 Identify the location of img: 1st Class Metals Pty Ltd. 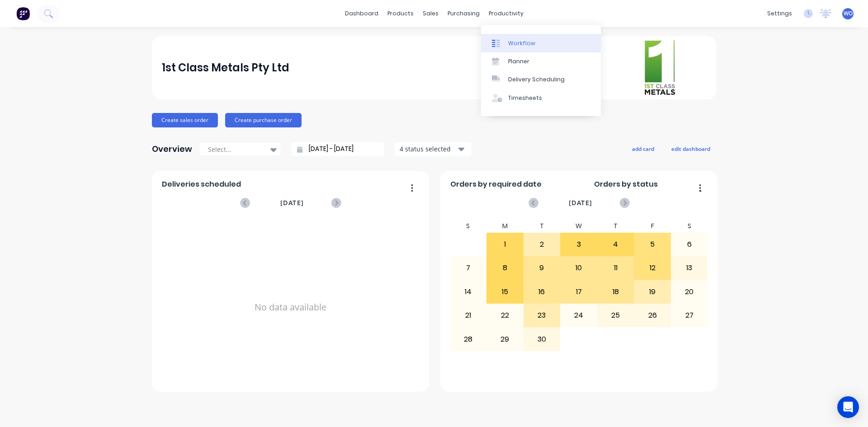
(659, 67).